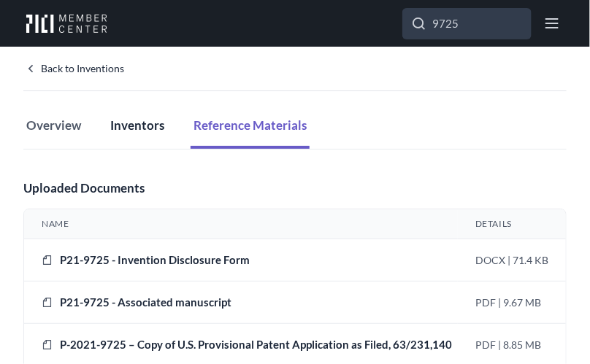  What do you see at coordinates (151, 260) in the screenshot?
I see `a: P21-9725 - Invention Disclosure Form` at bounding box center [151, 260].